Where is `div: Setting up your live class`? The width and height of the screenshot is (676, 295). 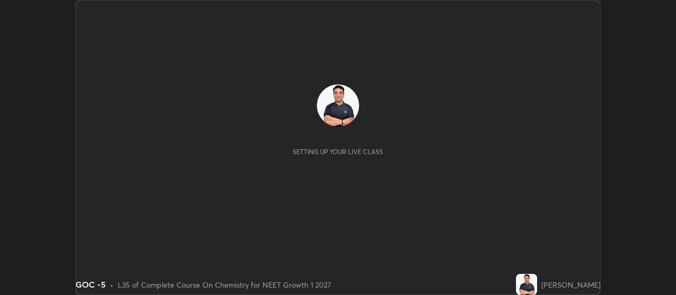 div: Setting up your live class is located at coordinates (337, 151).